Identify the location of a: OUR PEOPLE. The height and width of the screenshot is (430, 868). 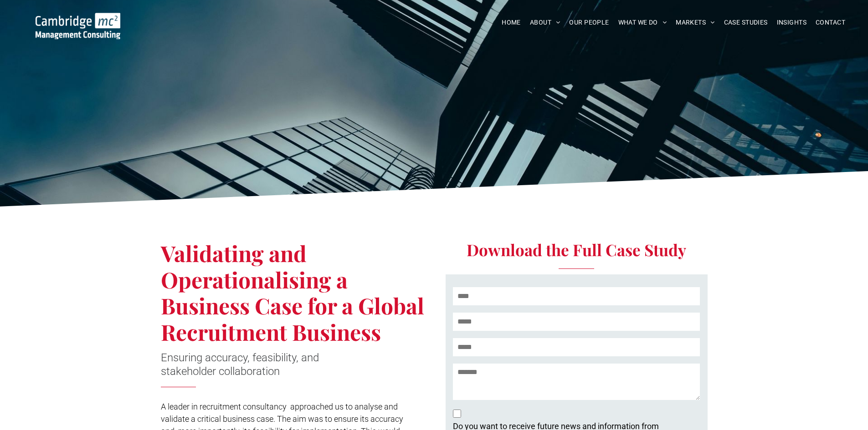
(589, 22).